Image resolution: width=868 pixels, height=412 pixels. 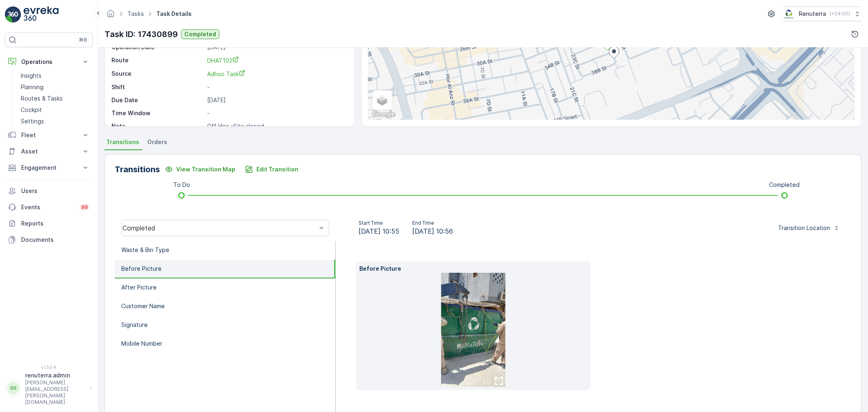 I want to click on a: Open this area in Google Maps (opens a new window), so click(x=384, y=115).